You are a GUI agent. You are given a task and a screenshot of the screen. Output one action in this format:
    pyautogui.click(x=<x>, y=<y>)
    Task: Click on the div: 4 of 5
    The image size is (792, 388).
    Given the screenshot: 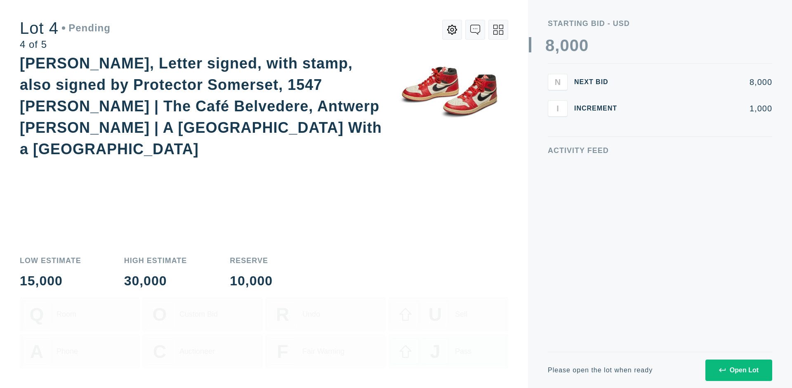 What is the action you would take?
    pyautogui.click(x=65, y=45)
    